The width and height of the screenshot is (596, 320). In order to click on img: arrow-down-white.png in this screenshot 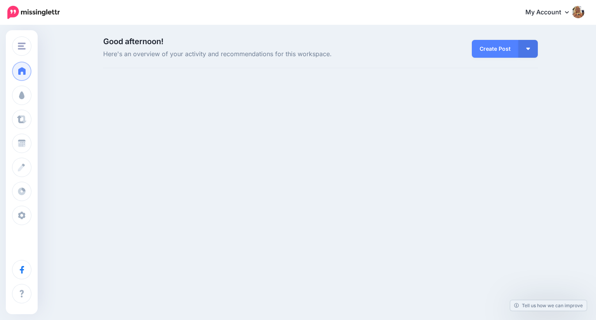, I will do `click(528, 49)`.